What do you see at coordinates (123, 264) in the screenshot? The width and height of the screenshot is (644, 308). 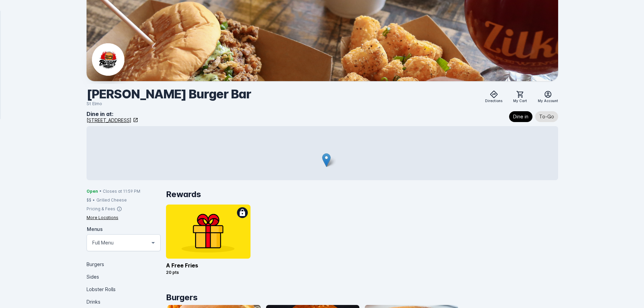 I see `div: Burgers` at bounding box center [123, 264].